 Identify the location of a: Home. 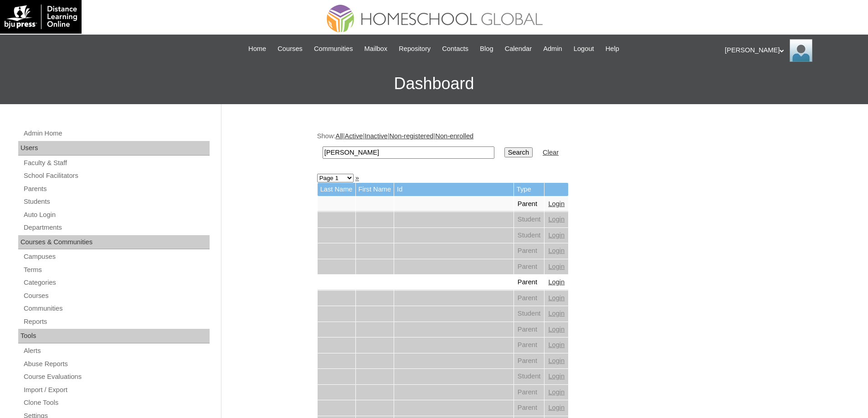
(257, 48).